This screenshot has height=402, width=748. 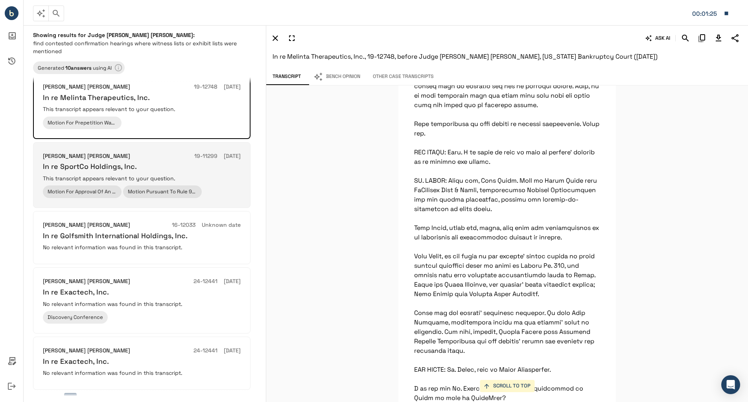 I want to click on button: Copy Citation, so click(x=702, y=38).